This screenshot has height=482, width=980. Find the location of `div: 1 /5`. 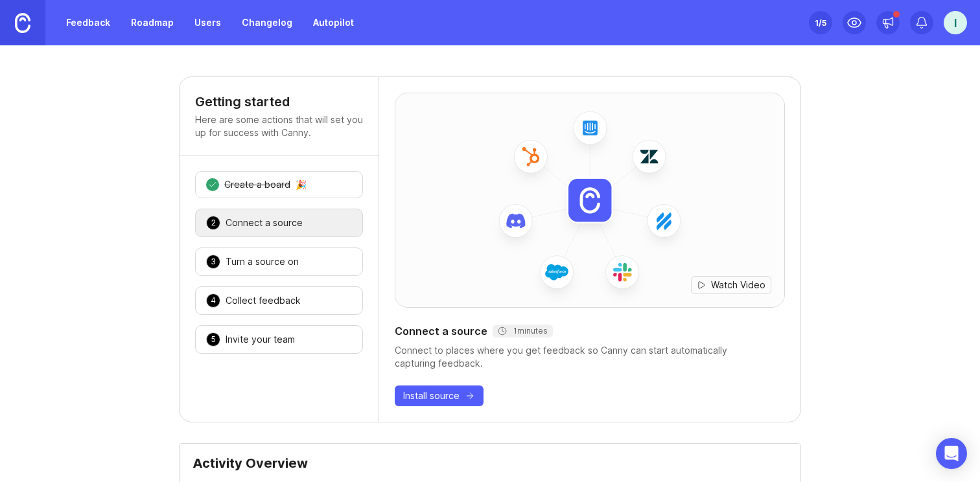

div: 1 /5 is located at coordinates (821, 22).